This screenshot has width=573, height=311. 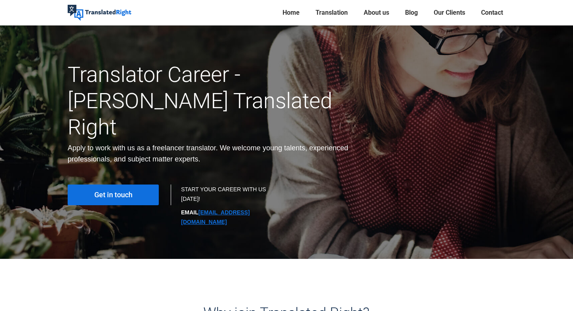 I want to click on a: Home, so click(x=291, y=13).